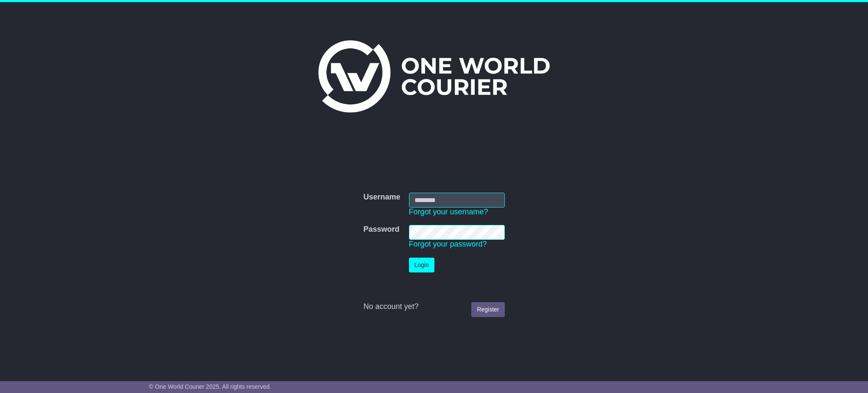 This screenshot has height=393, width=868. I want to click on img: One World, so click(434, 76).